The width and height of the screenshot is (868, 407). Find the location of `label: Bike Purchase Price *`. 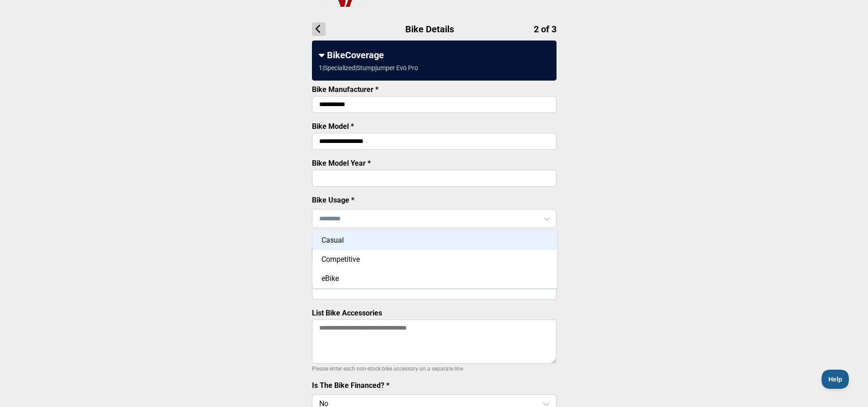

label: Bike Purchase Price * is located at coordinates (347, 239).